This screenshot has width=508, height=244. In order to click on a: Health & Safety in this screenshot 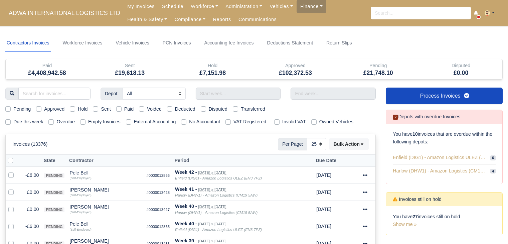, I will do `click(147, 19)`.